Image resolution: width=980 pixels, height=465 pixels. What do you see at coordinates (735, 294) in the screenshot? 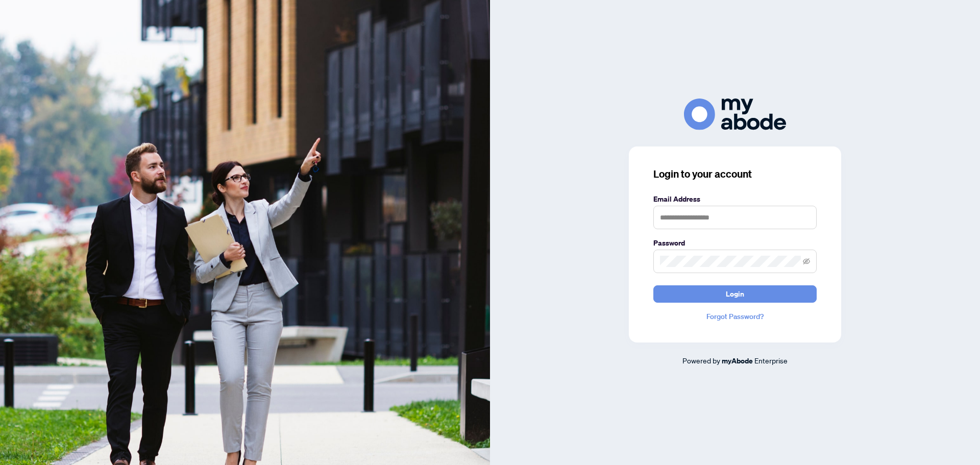
I see `button: Login` at bounding box center [735, 294].